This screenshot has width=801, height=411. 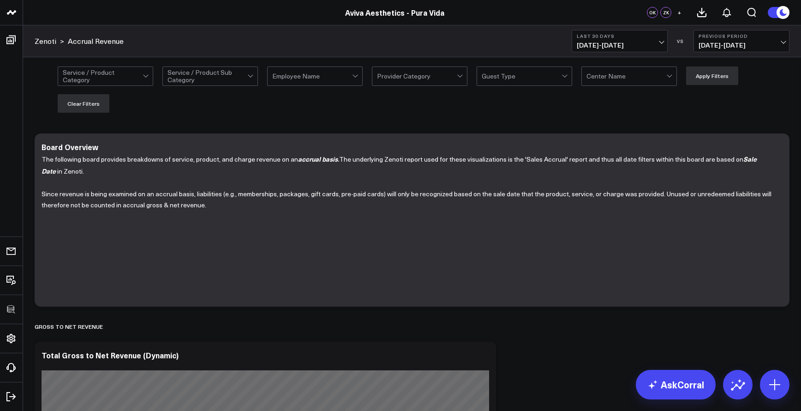 What do you see at coordinates (408, 199) in the screenshot?
I see `p: Since revenue is being examined on an accrual basis, liabilities (e.g., memberships, packages, gi...` at bounding box center [408, 199].